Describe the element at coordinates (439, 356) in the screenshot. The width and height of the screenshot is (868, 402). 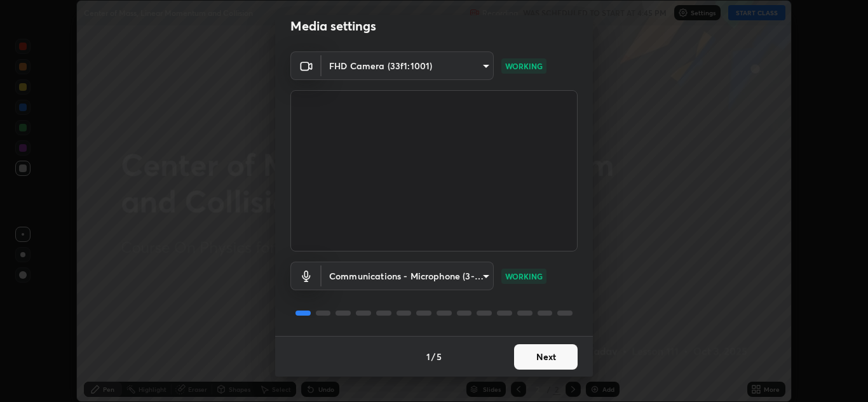
I see `h4: 5` at that location.